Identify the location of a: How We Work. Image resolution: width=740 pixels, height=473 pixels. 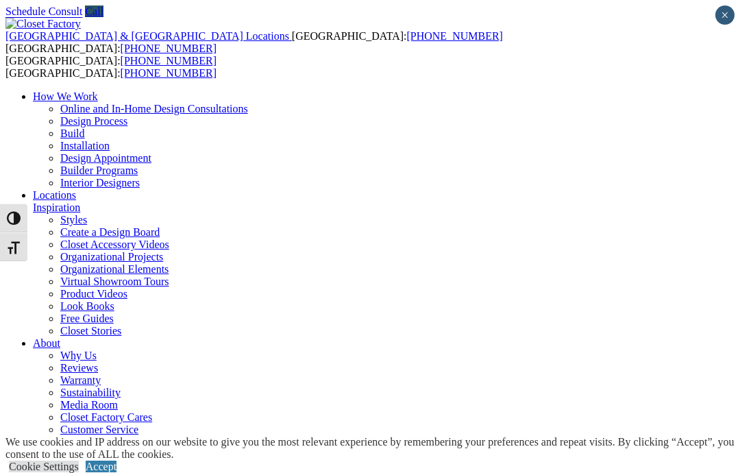
(65, 96).